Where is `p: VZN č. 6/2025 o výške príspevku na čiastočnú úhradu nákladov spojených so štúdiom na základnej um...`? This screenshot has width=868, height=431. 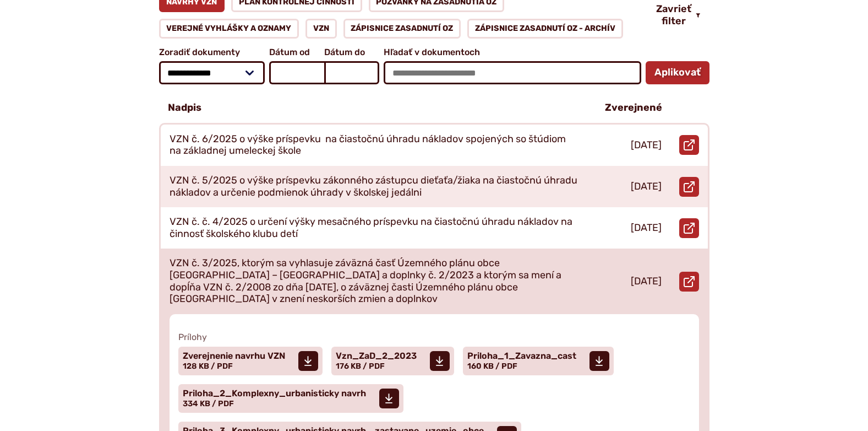
p: VZN č. 6/2025 o výške príspevku na čiastočnú úhradu nákladov spojených so štúdiom na základnej um... is located at coordinates (375, 145).